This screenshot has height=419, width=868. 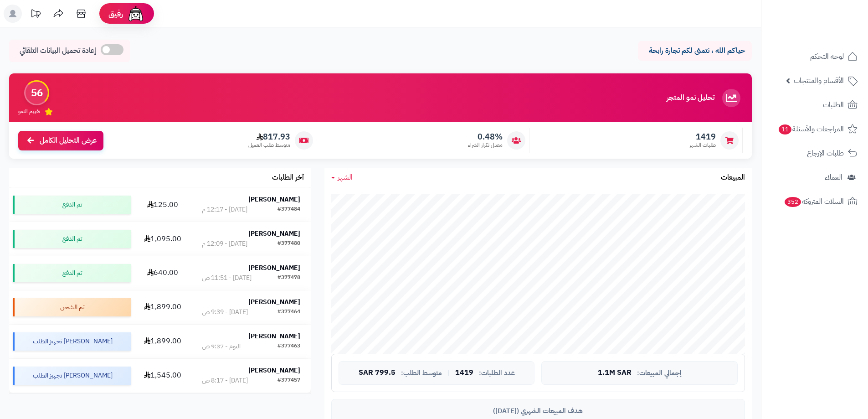 I want to click on span: المراجعات والأسئلة, so click(x=811, y=129).